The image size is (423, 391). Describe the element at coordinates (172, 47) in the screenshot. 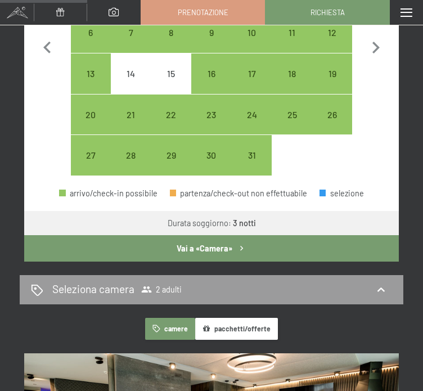

I see `div: 8` at that location.